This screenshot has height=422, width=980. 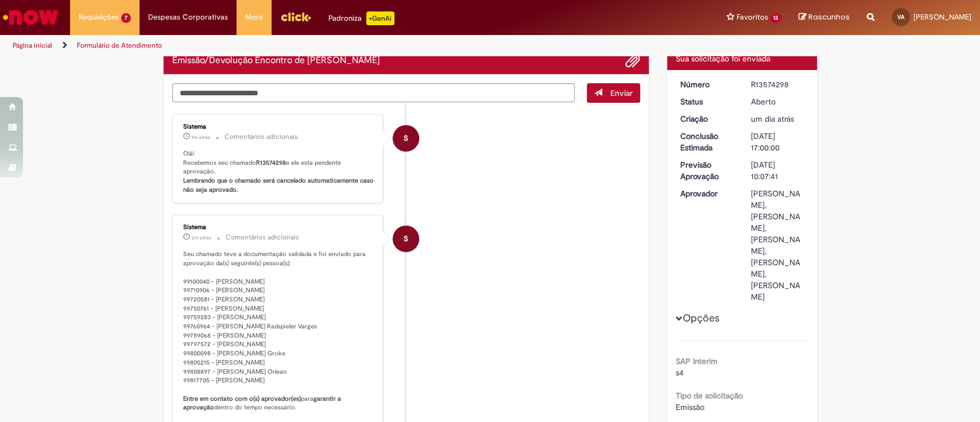 I want to click on b: Lembrando que o chamado será cancelado automaticamente caso não seja aprovado., so click(x=279, y=185).